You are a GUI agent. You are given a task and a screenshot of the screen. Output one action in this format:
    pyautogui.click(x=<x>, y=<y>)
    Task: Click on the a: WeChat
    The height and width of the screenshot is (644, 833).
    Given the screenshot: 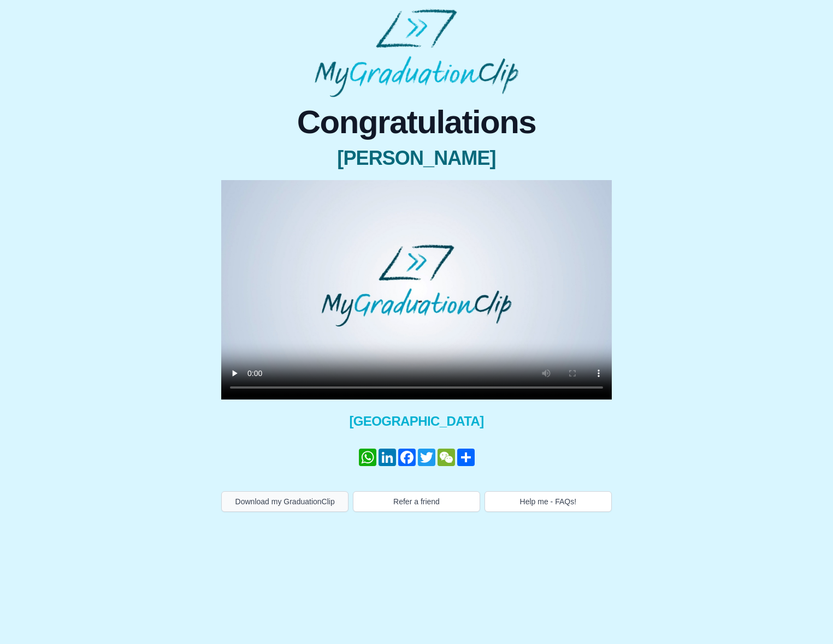 What is the action you would take?
    pyautogui.click(x=446, y=457)
    